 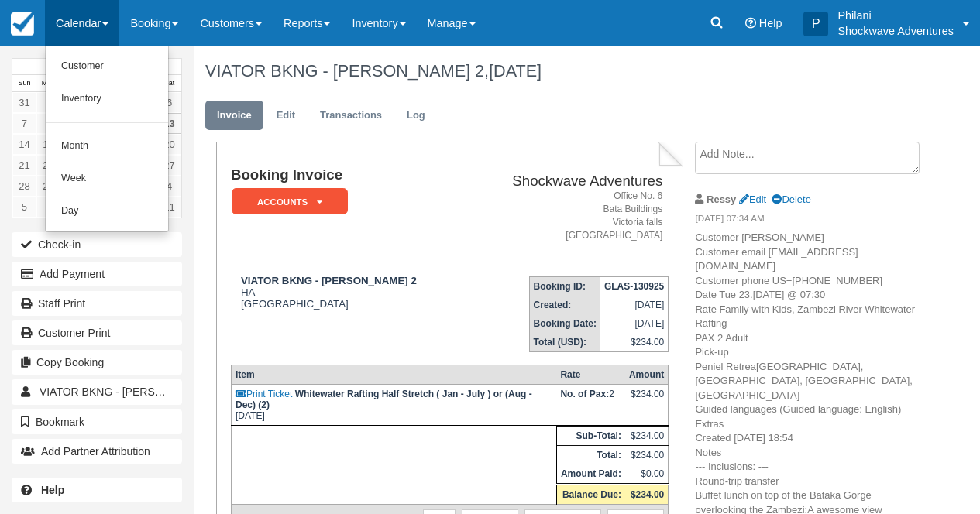 What do you see at coordinates (816, 24) in the screenshot?
I see `div: P` at bounding box center [816, 24].